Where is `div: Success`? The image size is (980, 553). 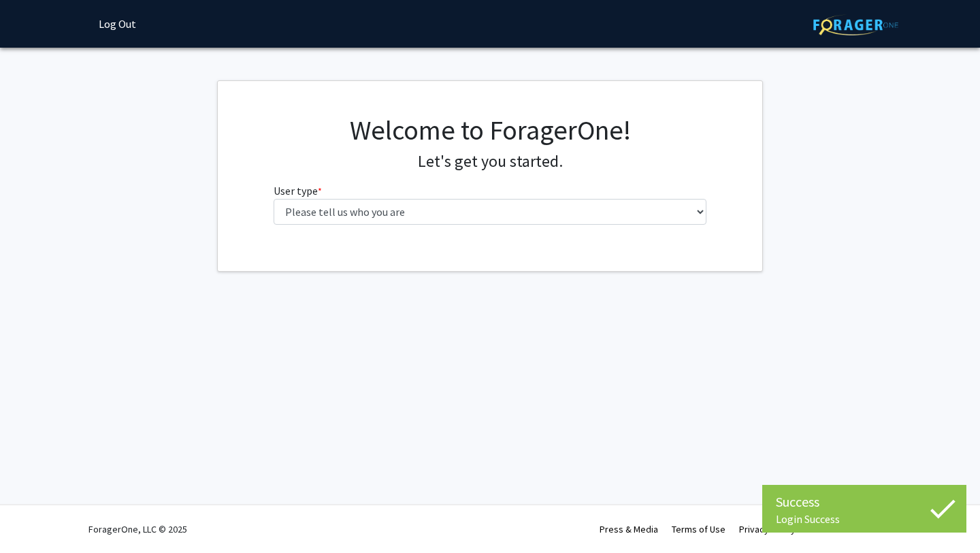
div: Success is located at coordinates (864, 502).